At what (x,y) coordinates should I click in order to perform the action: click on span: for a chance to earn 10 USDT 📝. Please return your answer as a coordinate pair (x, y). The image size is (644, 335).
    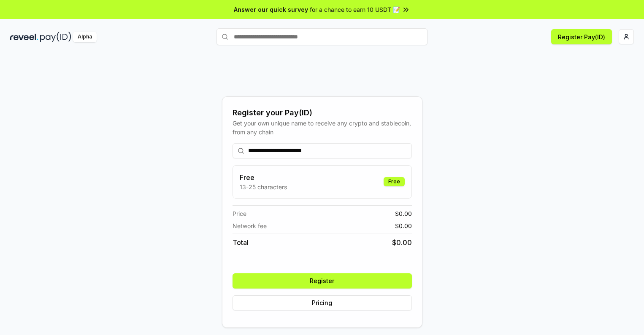
    Looking at the image, I should click on (355, 9).